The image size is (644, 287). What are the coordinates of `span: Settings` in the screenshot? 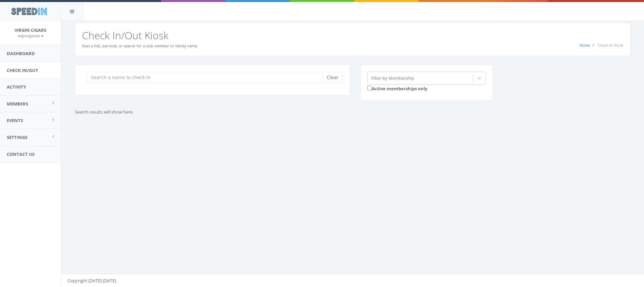 It's located at (17, 137).